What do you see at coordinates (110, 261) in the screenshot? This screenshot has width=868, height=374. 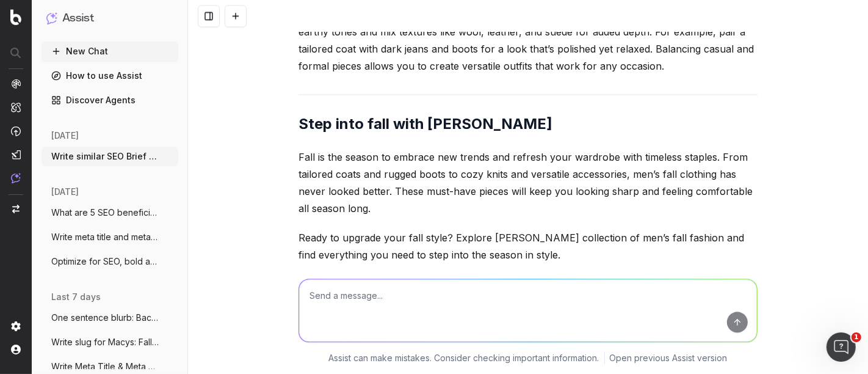 I see `button: Optimize for SEO, bold any changes made:` at bounding box center [110, 261].